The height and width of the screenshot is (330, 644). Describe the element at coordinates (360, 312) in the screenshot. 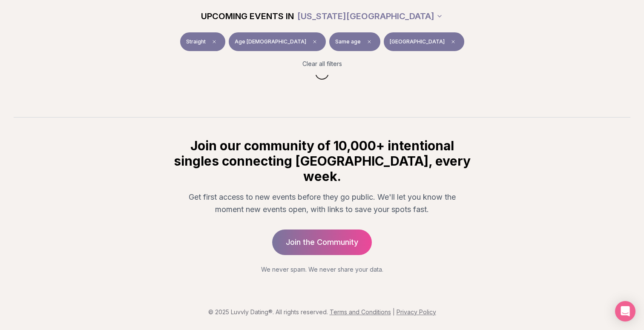

I see `a: Terms and Conditions` at that location.